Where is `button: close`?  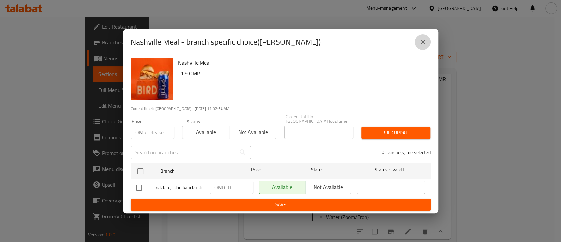 button: close is located at coordinates (423, 42).